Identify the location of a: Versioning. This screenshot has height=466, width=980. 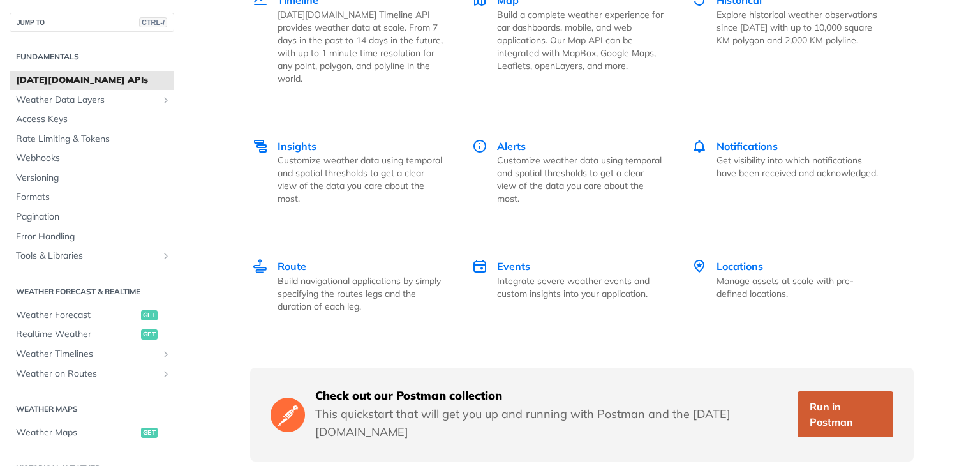
(92, 178).